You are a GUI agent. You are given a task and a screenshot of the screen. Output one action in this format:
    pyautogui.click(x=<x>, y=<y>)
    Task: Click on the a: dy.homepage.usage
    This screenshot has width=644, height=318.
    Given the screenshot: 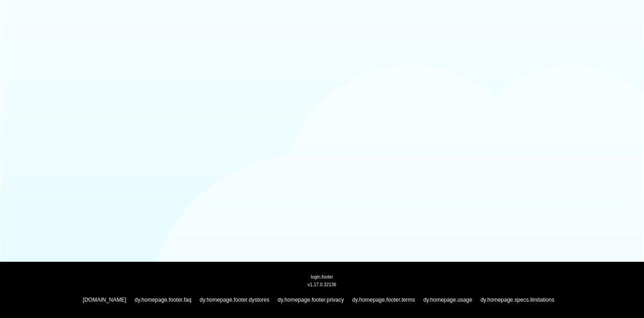 What is the action you would take?
    pyautogui.click(x=448, y=299)
    